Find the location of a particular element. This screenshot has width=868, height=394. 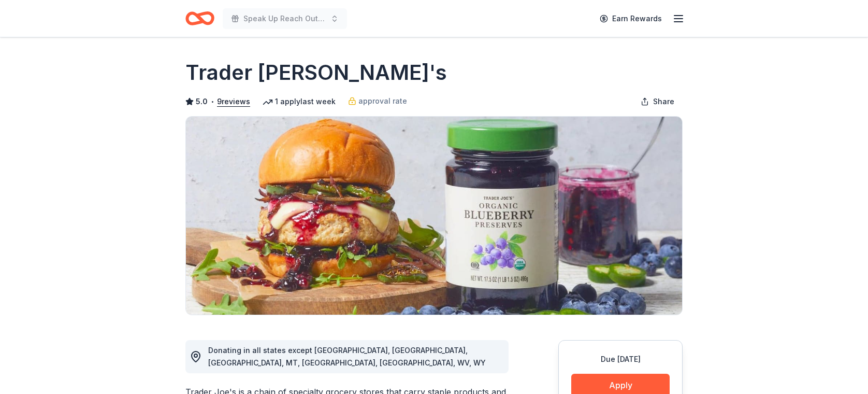

div: 1 apply last week is located at coordinates (299, 101).